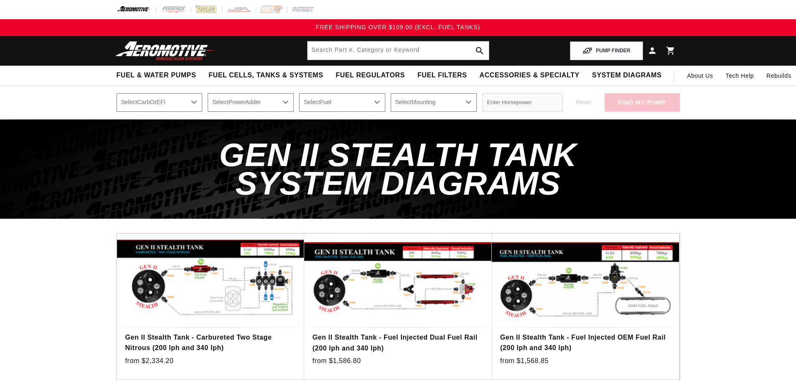 This screenshot has height=381, width=796. What do you see at coordinates (627, 75) in the screenshot?
I see `span: System Diagrams` at bounding box center [627, 75].